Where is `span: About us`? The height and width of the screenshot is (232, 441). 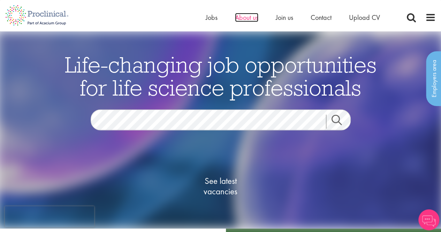 span: About us is located at coordinates (247, 17).